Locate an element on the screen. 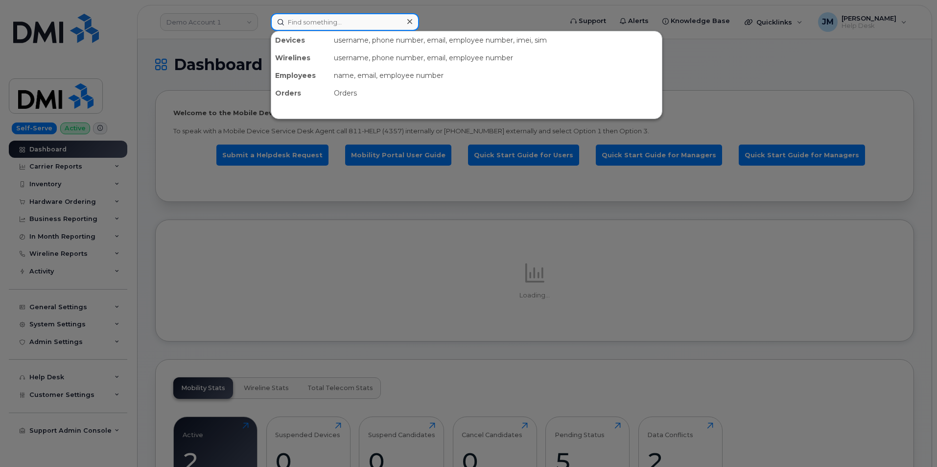 This screenshot has width=937, height=467. div: Devices is located at coordinates (301, 40).